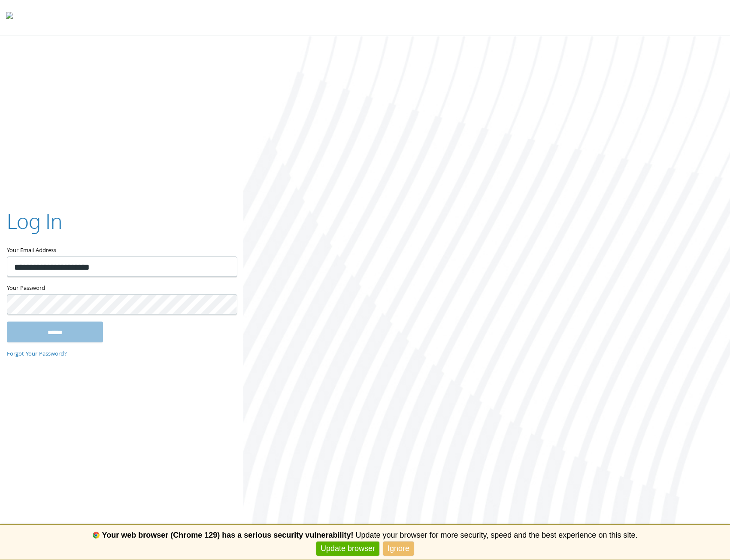  Describe the element at coordinates (35, 221) in the screenshot. I see `h2: Log In` at that location.